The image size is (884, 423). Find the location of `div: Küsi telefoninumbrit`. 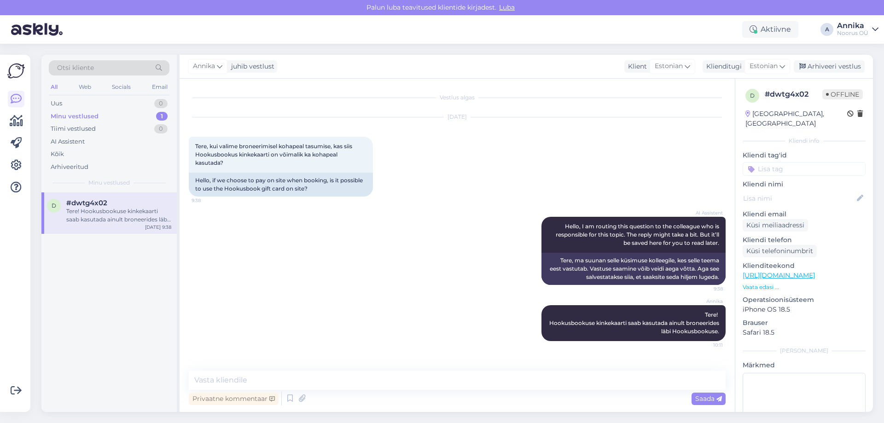

div: Küsi telefoninumbrit is located at coordinates (780, 251).